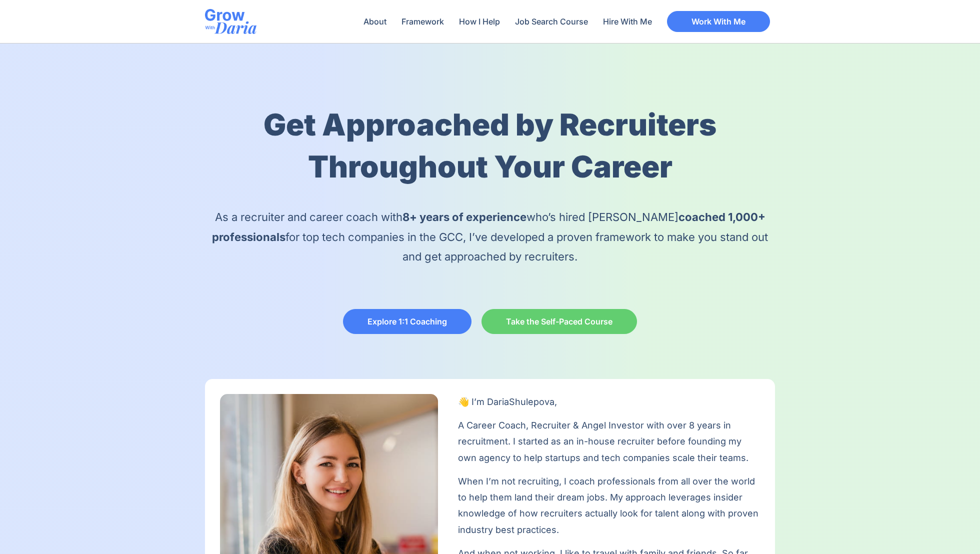 The image size is (980, 554). Describe the element at coordinates (480, 22) in the screenshot. I see `a: How I Help` at that location.